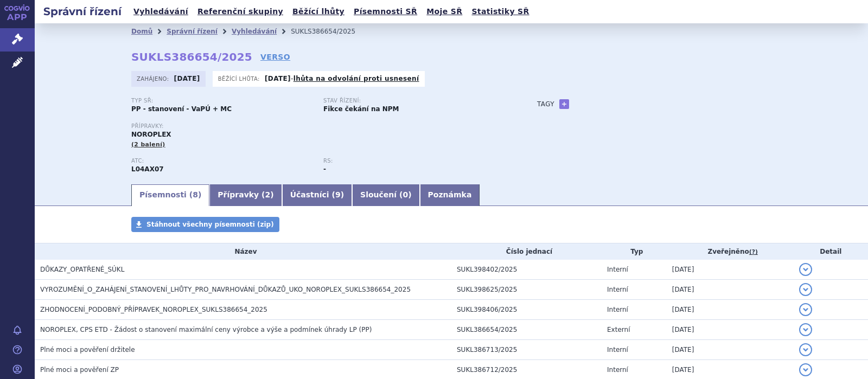 The height and width of the screenshot is (379, 868). What do you see at coordinates (151, 134) in the screenshot?
I see `span: NOROPLEX` at bounding box center [151, 134].